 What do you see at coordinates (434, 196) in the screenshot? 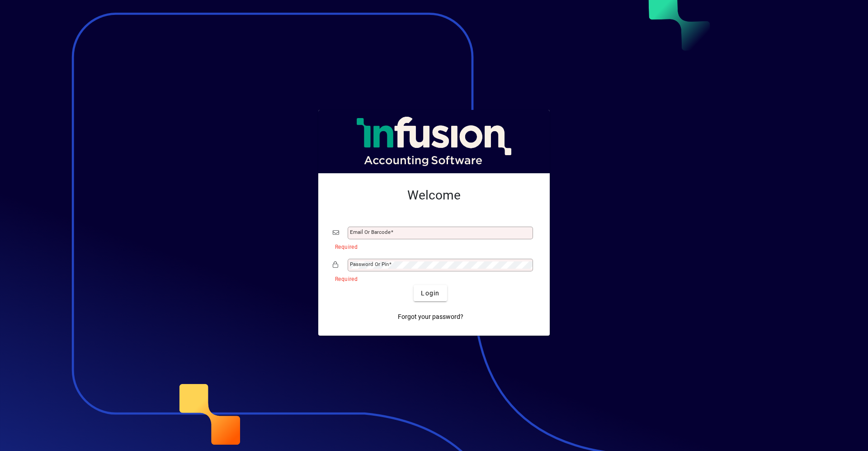
I see `h2: Welcome` at bounding box center [434, 196].